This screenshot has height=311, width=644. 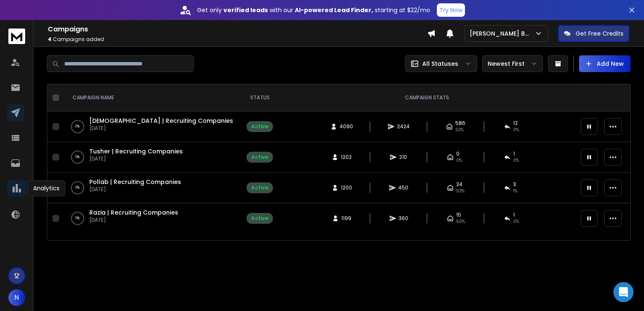 I want to click on span: 210, so click(x=403, y=157).